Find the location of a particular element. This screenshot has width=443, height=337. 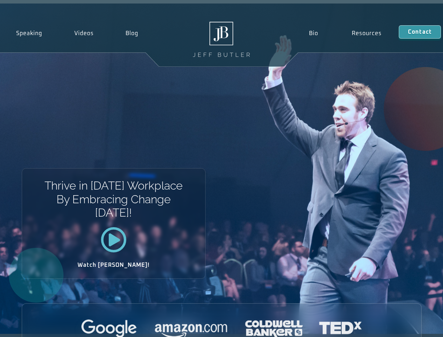

span: Contact is located at coordinates (420, 32).